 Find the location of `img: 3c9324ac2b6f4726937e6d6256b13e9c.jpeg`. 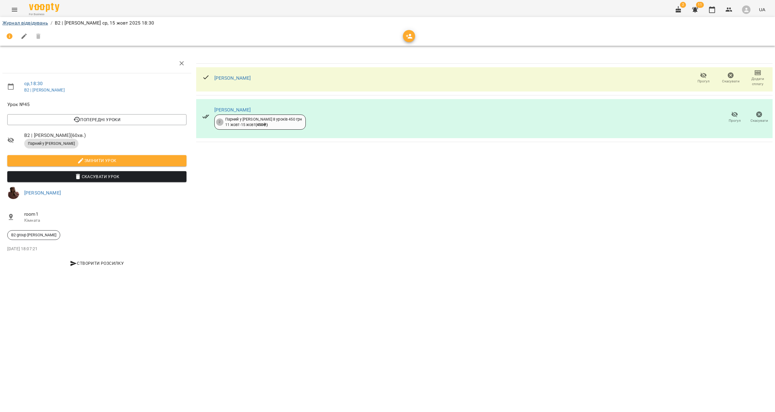

img: 3c9324ac2b6f4726937e6d6256b13e9c.jpeg is located at coordinates (13, 193).